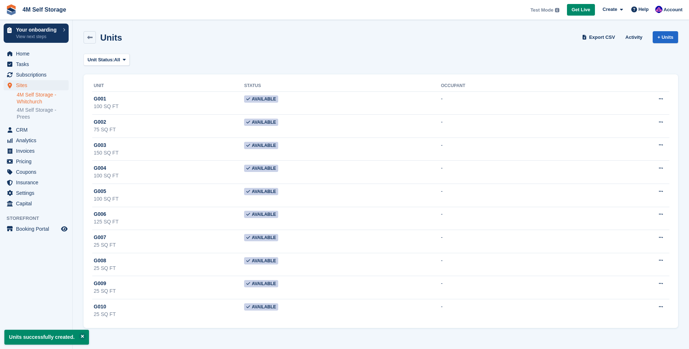  I want to click on span: G004, so click(100, 168).